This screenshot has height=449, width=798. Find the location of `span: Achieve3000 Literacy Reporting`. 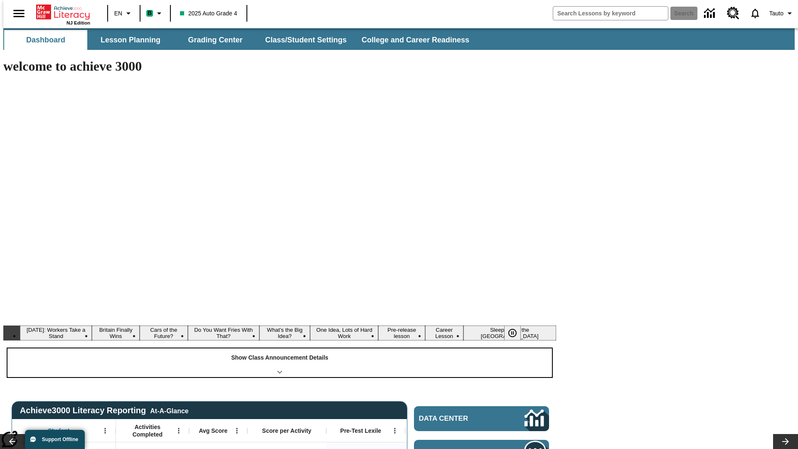

span: Achieve3000 Literacy Reporting is located at coordinates (104, 410).